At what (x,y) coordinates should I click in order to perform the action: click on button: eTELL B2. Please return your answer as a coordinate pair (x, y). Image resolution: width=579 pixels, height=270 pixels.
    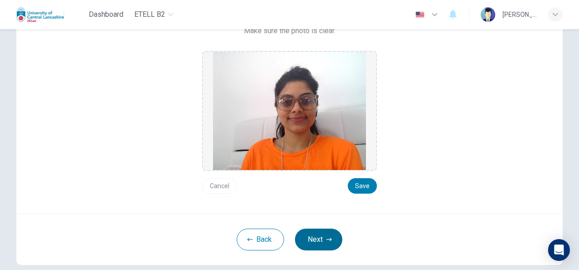
    Looking at the image, I should click on (154, 15).